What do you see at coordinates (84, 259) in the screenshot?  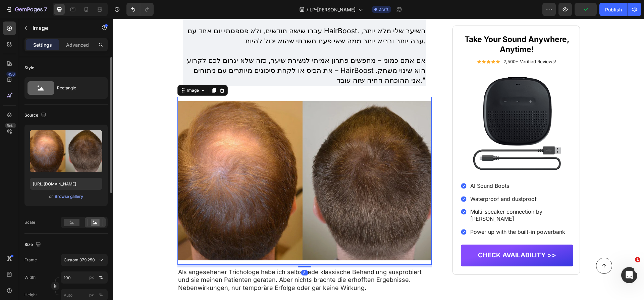 I see `button: Custom 379:250` at bounding box center [84, 259].